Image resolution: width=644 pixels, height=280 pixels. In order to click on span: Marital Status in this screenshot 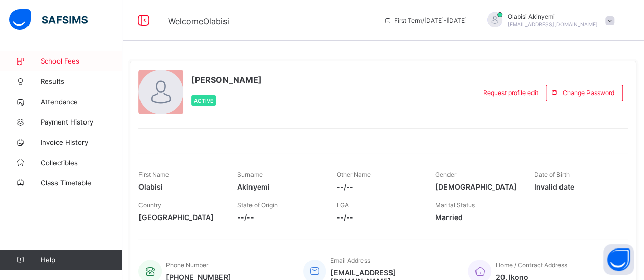, I will do `click(455, 205)`.